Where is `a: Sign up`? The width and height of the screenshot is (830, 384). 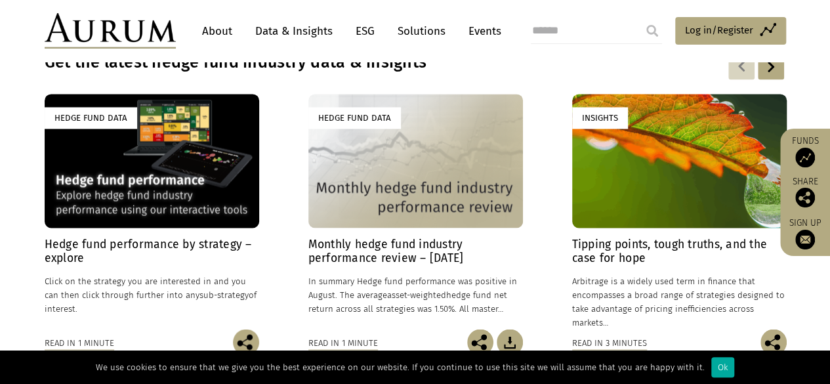 a: Sign up is located at coordinates (805, 233).